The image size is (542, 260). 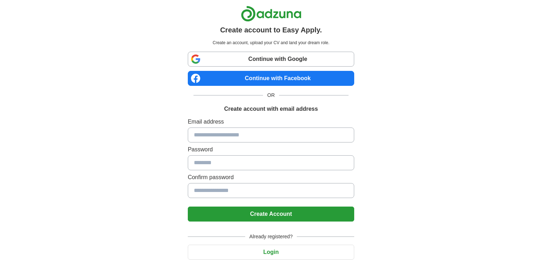 What do you see at coordinates (271, 109) in the screenshot?
I see `h1: Create account with email address` at bounding box center [271, 109].